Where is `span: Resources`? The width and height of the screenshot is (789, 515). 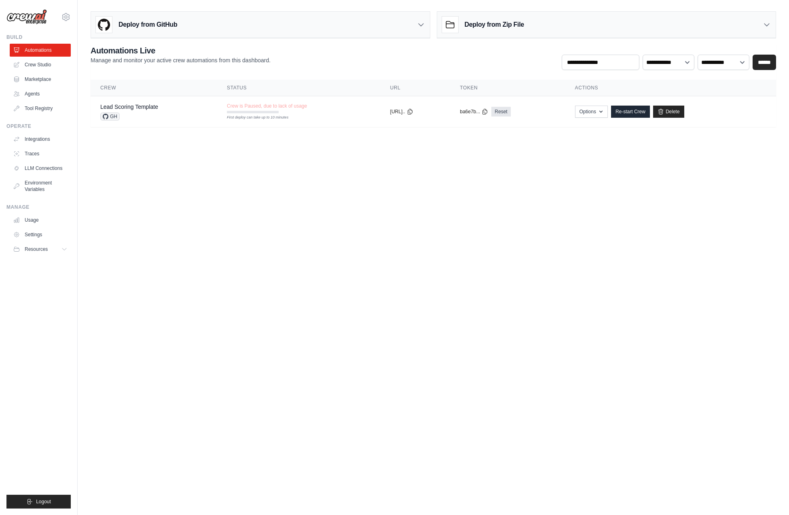
span: Resources is located at coordinates (36, 249).